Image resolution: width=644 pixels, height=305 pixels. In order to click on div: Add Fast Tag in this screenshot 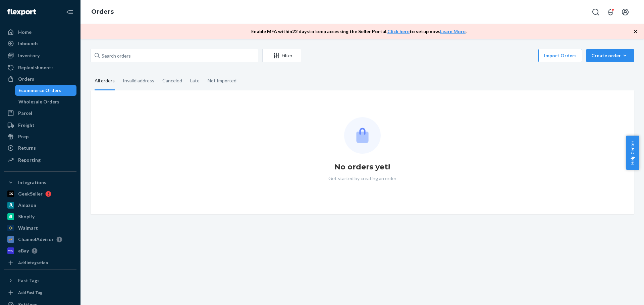, I will do `click(30, 292)`.